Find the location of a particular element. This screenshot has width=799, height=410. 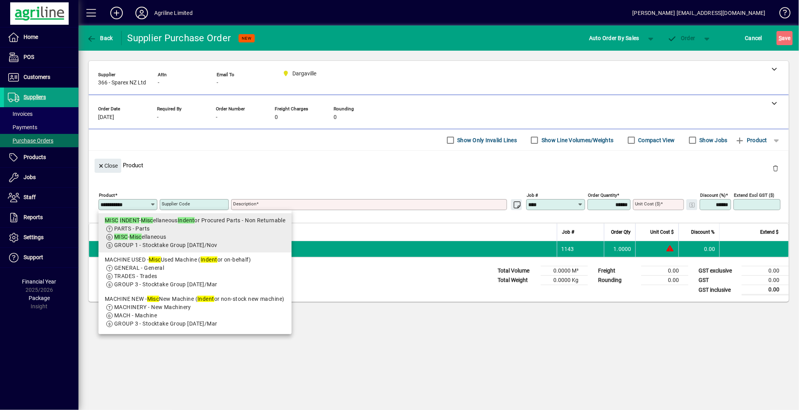

td: 0.0000 M³ is located at coordinates (565, 271).